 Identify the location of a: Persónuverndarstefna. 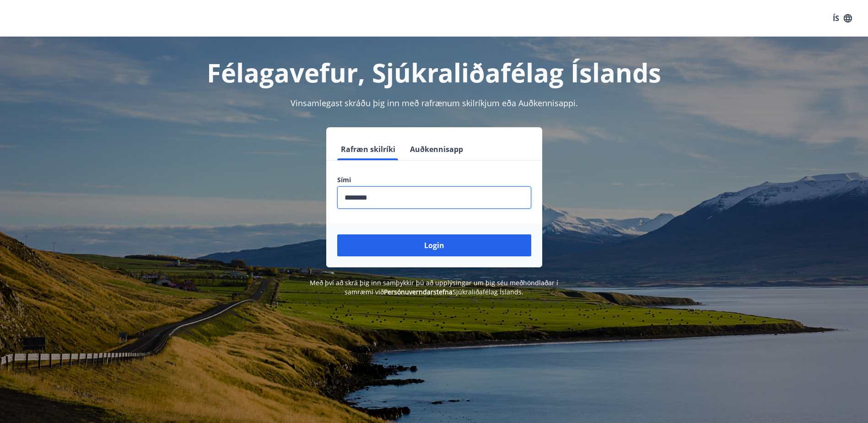
(418, 291).